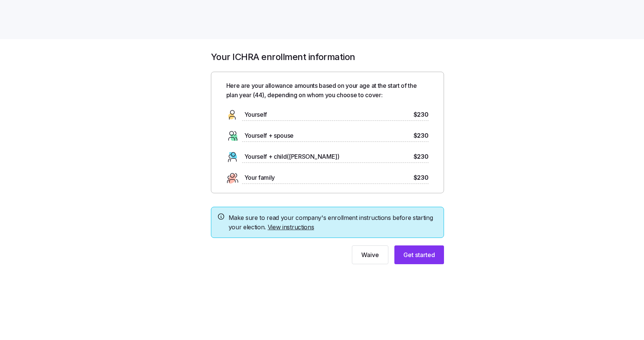 This screenshot has height=340, width=644. I want to click on span: Get started, so click(419, 255).